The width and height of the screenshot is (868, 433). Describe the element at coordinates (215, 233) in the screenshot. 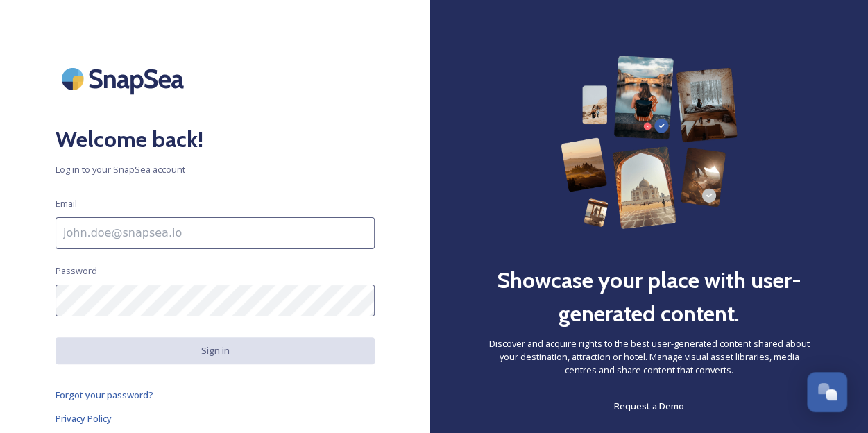

I see `input: john.doe@snapsea.io` at that location.